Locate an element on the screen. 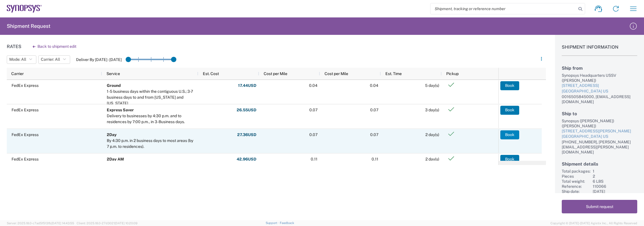  button: Back to shipment edit is located at coordinates (54, 47).